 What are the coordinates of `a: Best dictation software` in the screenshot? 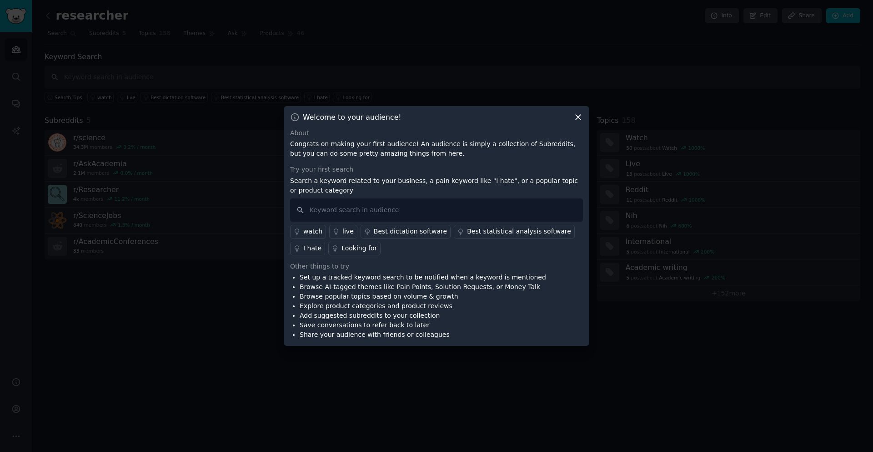 It's located at (406, 231).